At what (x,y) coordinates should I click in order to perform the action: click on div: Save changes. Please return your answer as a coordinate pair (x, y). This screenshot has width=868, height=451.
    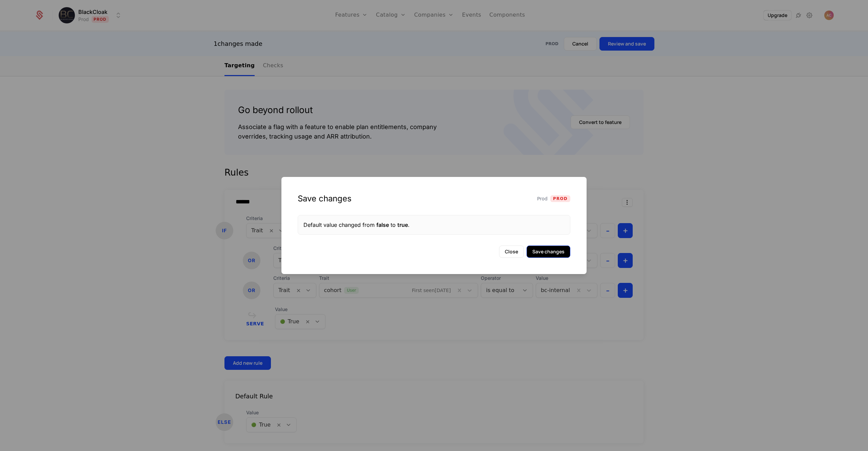
    Looking at the image, I should click on (325, 199).